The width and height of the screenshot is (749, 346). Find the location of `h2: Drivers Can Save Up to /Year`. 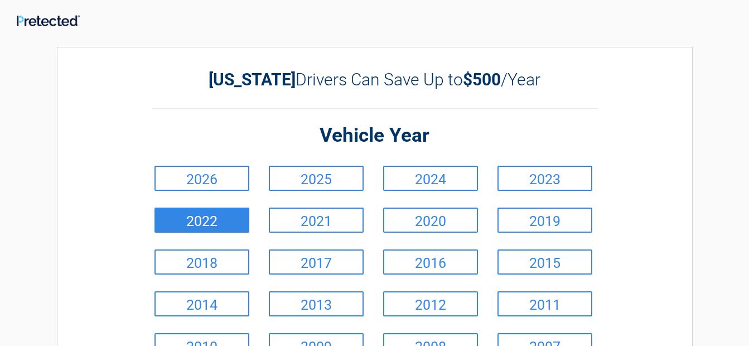

h2: Drivers Can Save Up to /Year is located at coordinates (375, 79).